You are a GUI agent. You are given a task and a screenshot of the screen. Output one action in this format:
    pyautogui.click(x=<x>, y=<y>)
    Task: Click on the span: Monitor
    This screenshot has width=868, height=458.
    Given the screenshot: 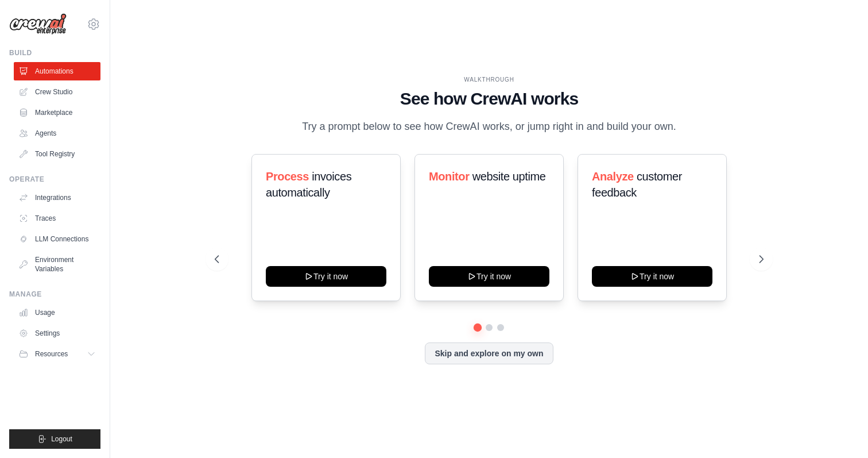 What is the action you would take?
    pyautogui.click(x=449, y=176)
    